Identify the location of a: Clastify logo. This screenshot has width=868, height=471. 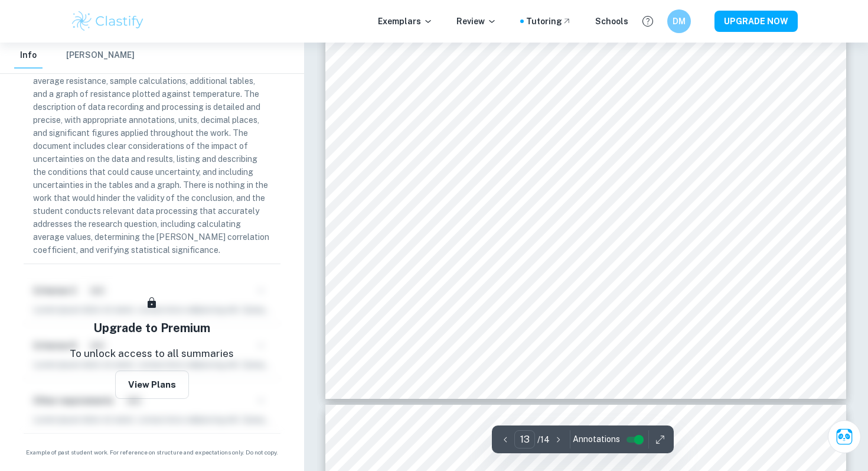
(107, 21).